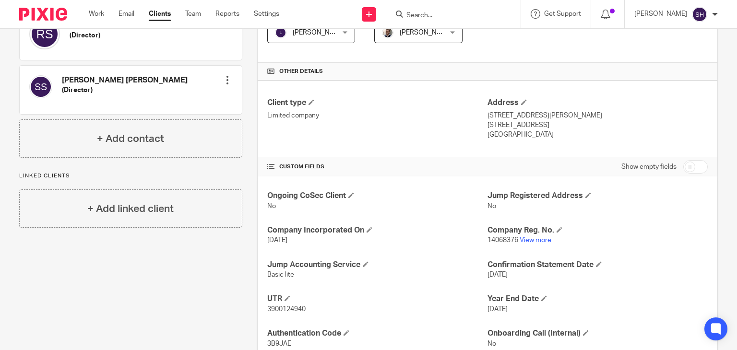 The image size is (737, 350). Describe the element at coordinates (377, 103) in the screenshot. I see `h4: Client type` at that location.